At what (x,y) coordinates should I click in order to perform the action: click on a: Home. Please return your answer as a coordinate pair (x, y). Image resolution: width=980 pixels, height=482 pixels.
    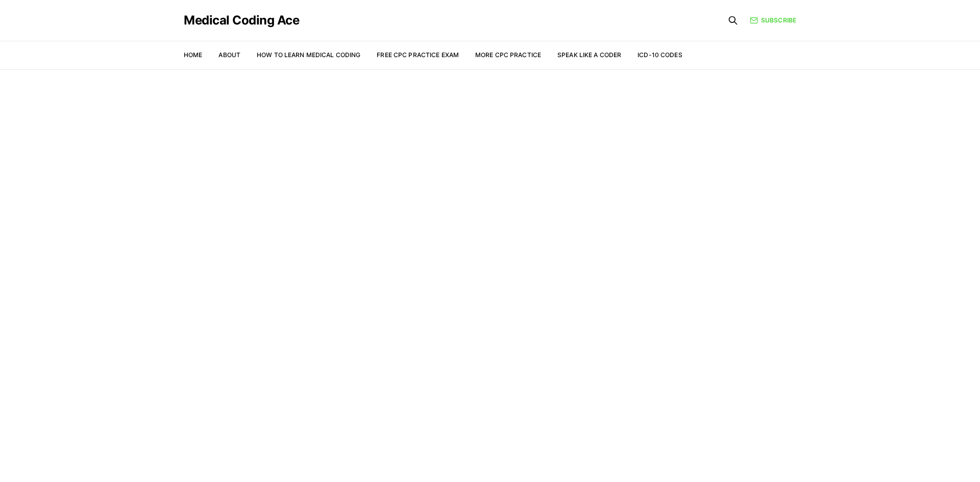
    Looking at the image, I should click on (193, 54).